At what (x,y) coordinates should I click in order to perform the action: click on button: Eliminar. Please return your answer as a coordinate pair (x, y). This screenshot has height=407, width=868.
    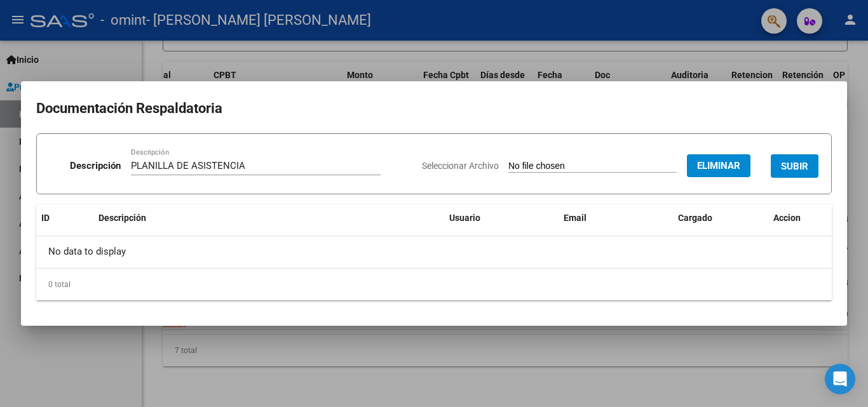
    Looking at the image, I should click on (719, 166).